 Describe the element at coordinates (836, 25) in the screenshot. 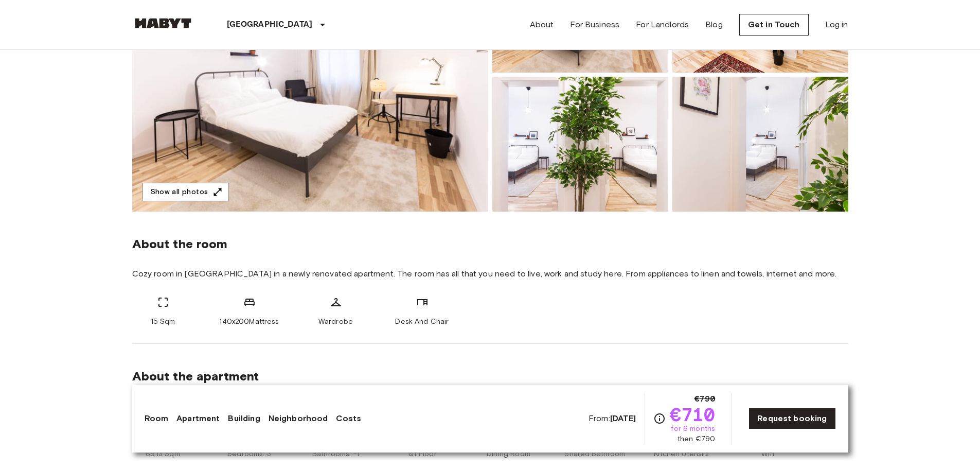

I see `a: Log in` at that location.